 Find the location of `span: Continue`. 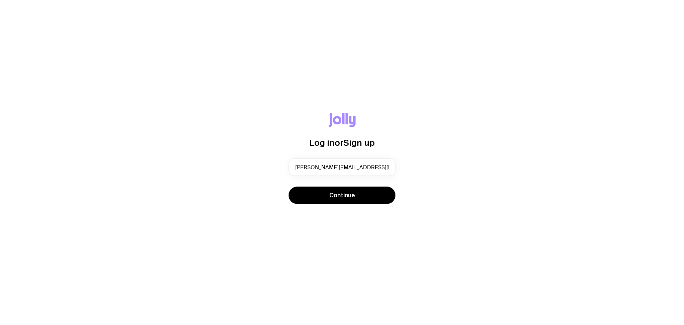

span: Continue is located at coordinates (342, 195).